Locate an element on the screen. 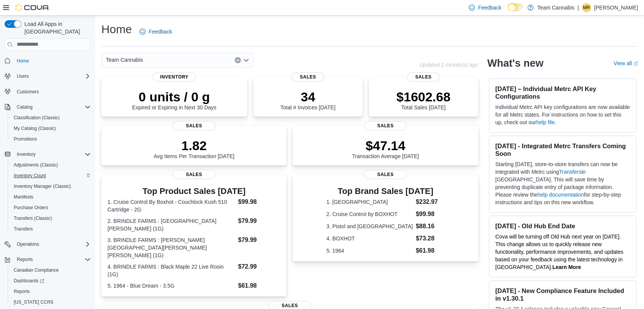 The width and height of the screenshot is (644, 309). button: Open list of options is located at coordinates (246, 60).